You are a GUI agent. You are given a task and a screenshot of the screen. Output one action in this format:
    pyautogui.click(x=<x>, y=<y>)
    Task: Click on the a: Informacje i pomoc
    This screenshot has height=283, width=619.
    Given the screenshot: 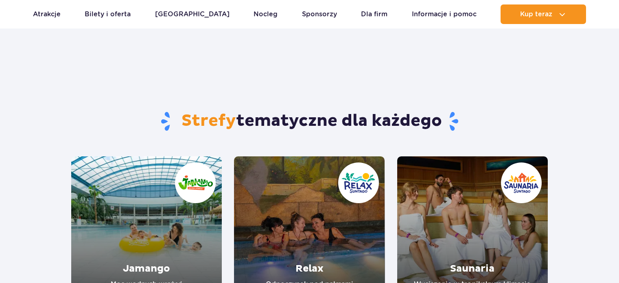 What is the action you would take?
    pyautogui.click(x=444, y=14)
    